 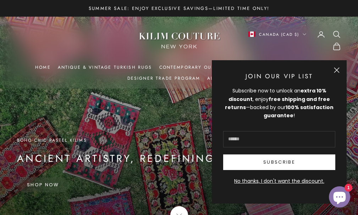 What do you see at coordinates (289, 40) in the screenshot?
I see `nav: Secondary navigation` at bounding box center [289, 40].